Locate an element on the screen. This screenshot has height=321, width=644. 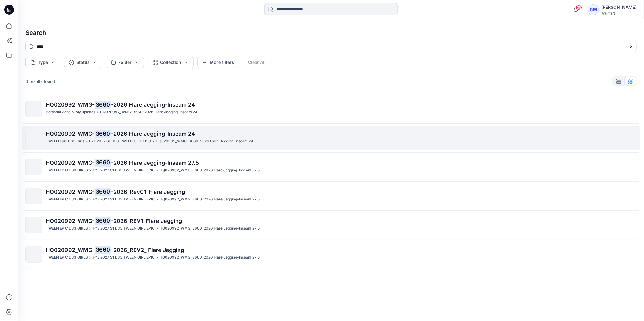
button: Status is located at coordinates (83, 62).